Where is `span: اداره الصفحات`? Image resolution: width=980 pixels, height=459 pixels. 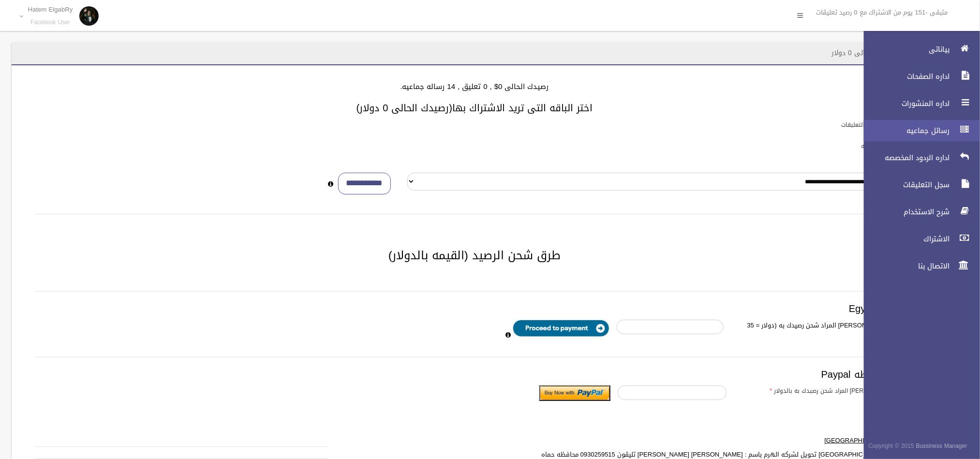 span: اداره الصفحات is located at coordinates (904, 76).